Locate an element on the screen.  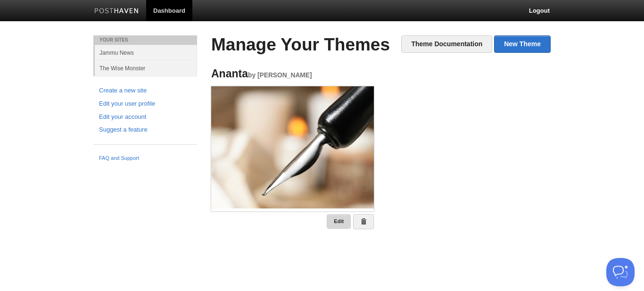
li: Your Sites is located at coordinates (145, 40).